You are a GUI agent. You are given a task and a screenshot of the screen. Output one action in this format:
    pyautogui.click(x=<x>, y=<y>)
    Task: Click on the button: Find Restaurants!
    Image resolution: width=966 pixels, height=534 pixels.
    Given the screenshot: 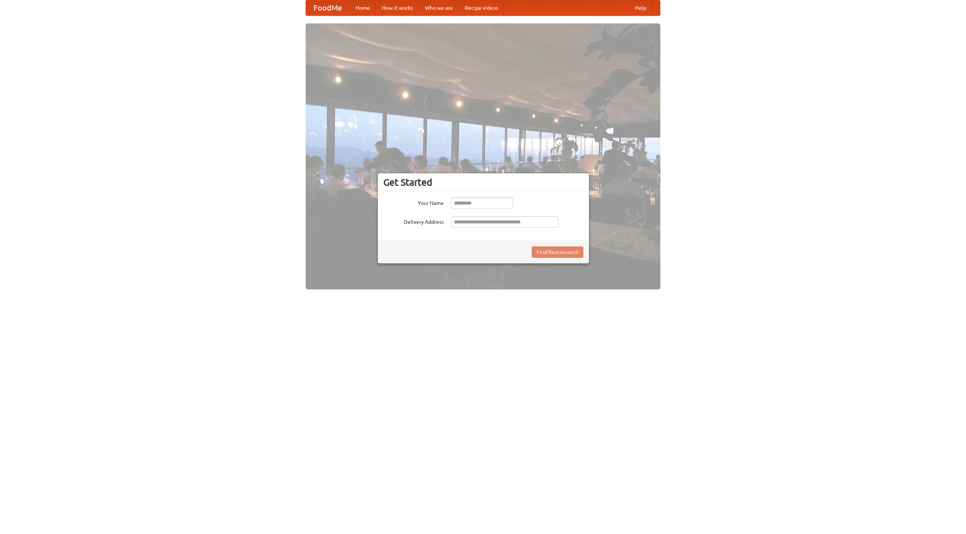 What is the action you would take?
    pyautogui.click(x=557, y=252)
    